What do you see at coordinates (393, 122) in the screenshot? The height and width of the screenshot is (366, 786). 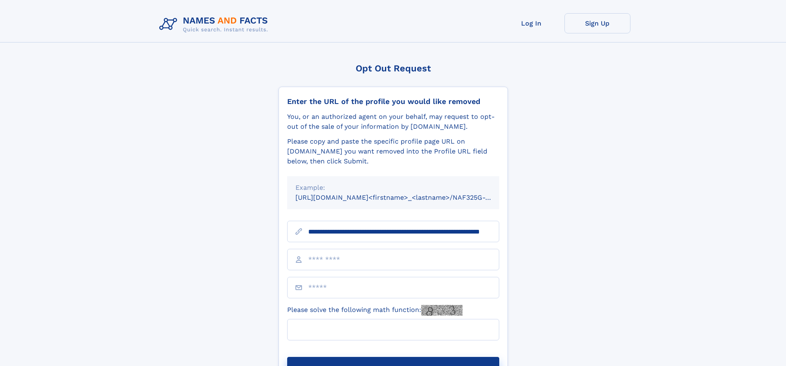 I see `div: You, or an authorized agent on your behalf, may request to opt-out of the sale of your informatio...` at bounding box center [393, 122].